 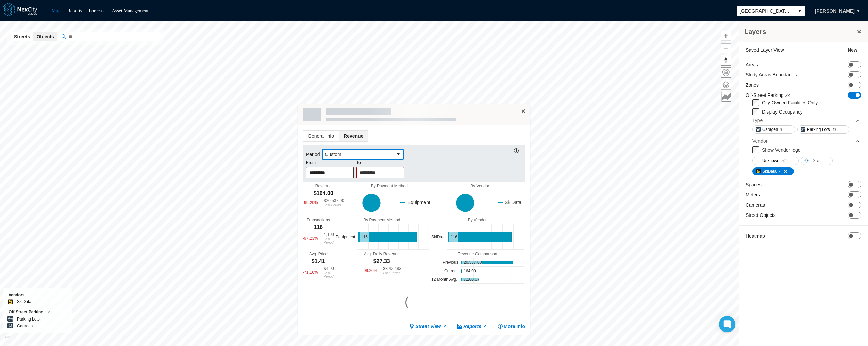 What do you see at coordinates (45, 37) in the screenshot?
I see `button: Objects` at bounding box center [45, 37].